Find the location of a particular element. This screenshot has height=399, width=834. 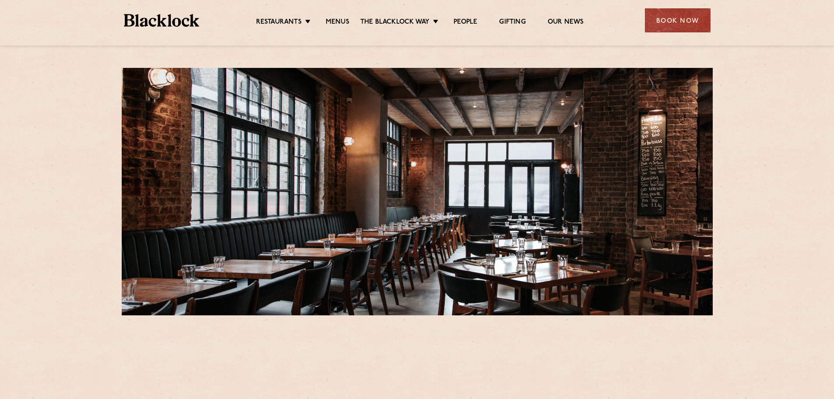

a: Gifting is located at coordinates (512, 23).